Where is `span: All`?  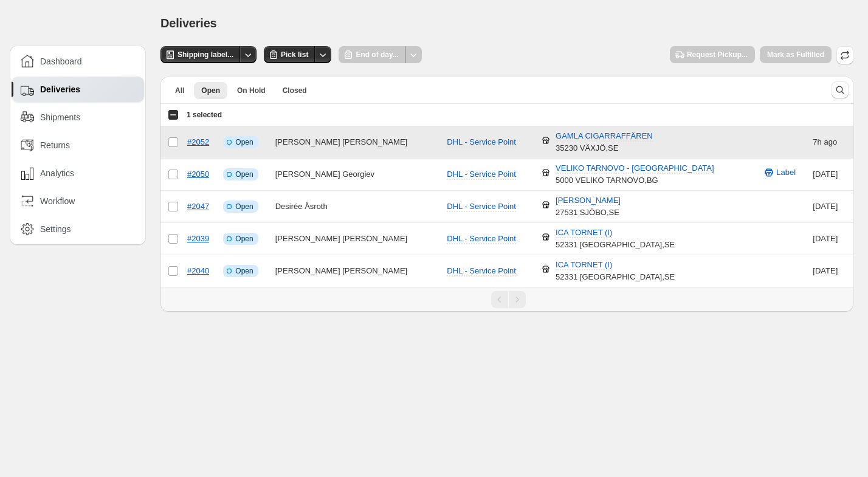
span: All is located at coordinates (180, 91).